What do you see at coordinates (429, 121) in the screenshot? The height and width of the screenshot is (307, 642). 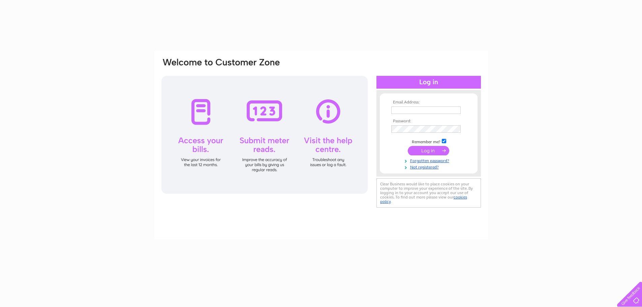 I see `th: Password:` at bounding box center [429, 121].